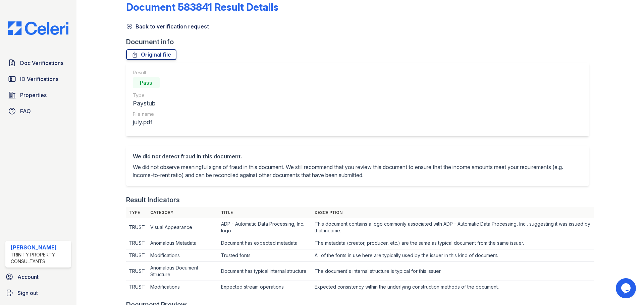  I want to click on td: This document contains a logo commonly associated with ADP - Automatic Data Processing, Inc., sug..., so click(453, 228).